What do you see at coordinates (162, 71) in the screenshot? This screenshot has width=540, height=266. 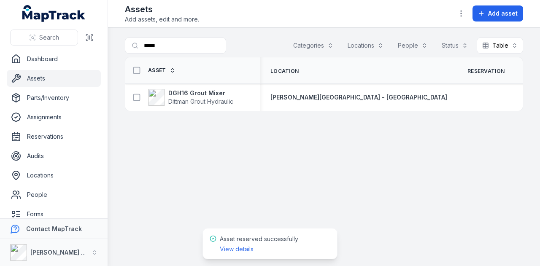 I see `a: Asset` at bounding box center [162, 71].